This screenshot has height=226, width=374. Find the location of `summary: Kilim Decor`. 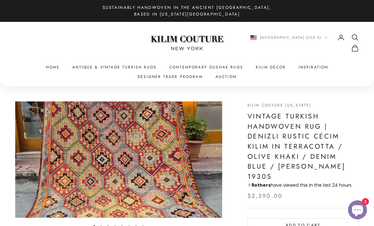

summary: Kilim Decor is located at coordinates (270, 67).